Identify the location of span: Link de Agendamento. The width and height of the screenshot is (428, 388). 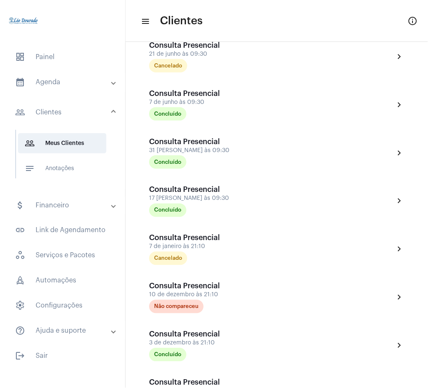
(62, 231).